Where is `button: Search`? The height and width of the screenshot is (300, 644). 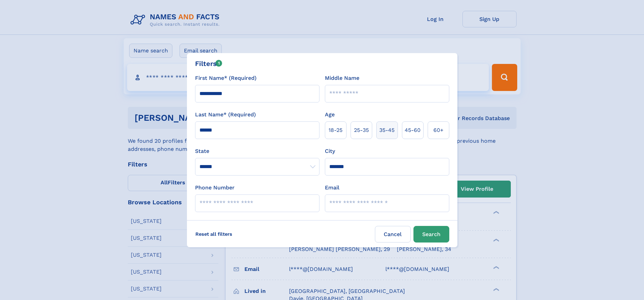 button: Search is located at coordinates (432, 234).